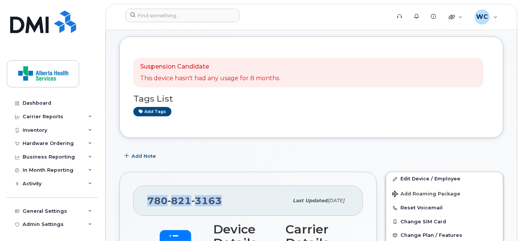 The width and height of the screenshot is (521, 241). Describe the element at coordinates (455, 17) in the screenshot. I see `div: Quicklinks` at that location.